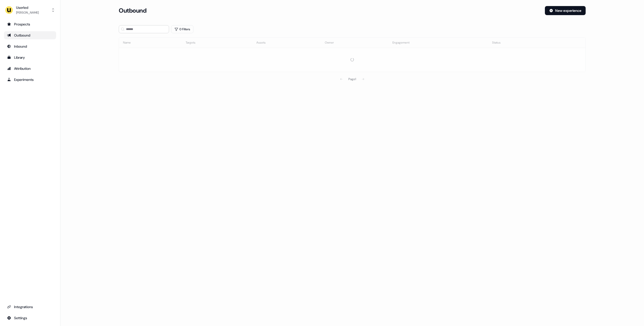 The image size is (644, 326). Describe the element at coordinates (30, 24) in the screenshot. I see `a: Go to prospects` at that location.